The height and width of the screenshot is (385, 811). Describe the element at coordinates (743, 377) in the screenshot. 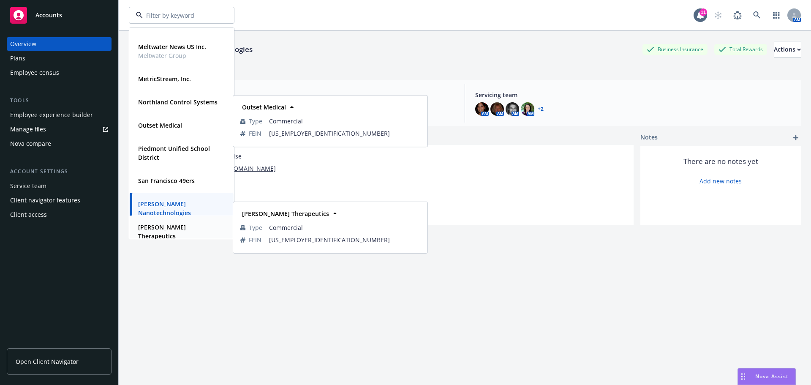

I see `div: Drag to move` at that location.